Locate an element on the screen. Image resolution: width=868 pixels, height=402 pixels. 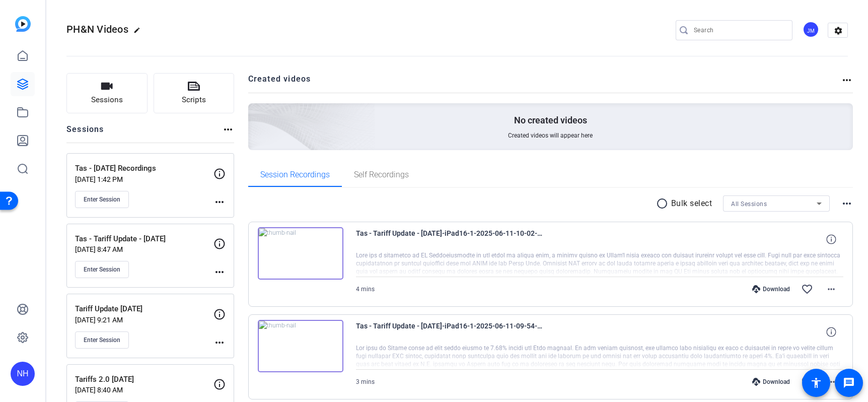
span: Created videos will appear here is located at coordinates (550, 135).